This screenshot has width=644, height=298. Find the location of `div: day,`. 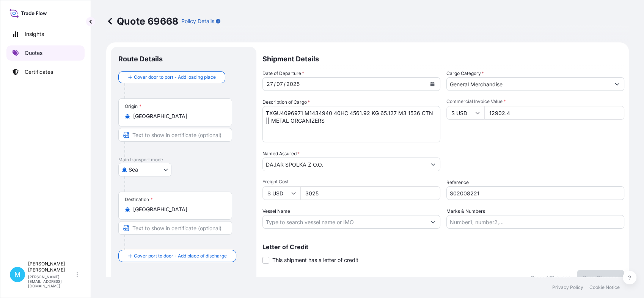

div: day, is located at coordinates (269, 84).